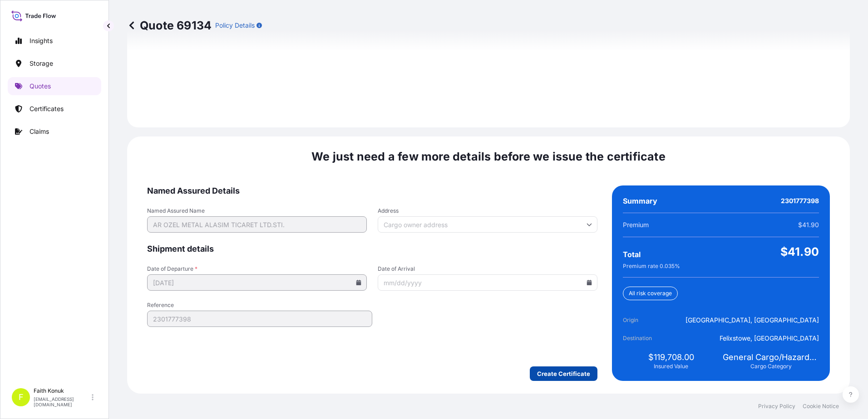  Describe the element at coordinates (55, 109) in the screenshot. I see `a: Certificates` at that location.